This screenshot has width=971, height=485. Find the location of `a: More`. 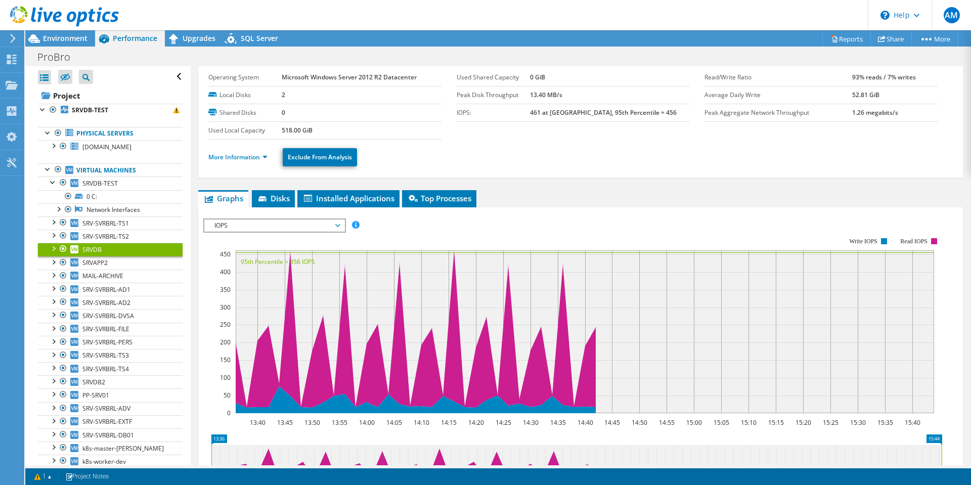

a: More is located at coordinates (934, 38).